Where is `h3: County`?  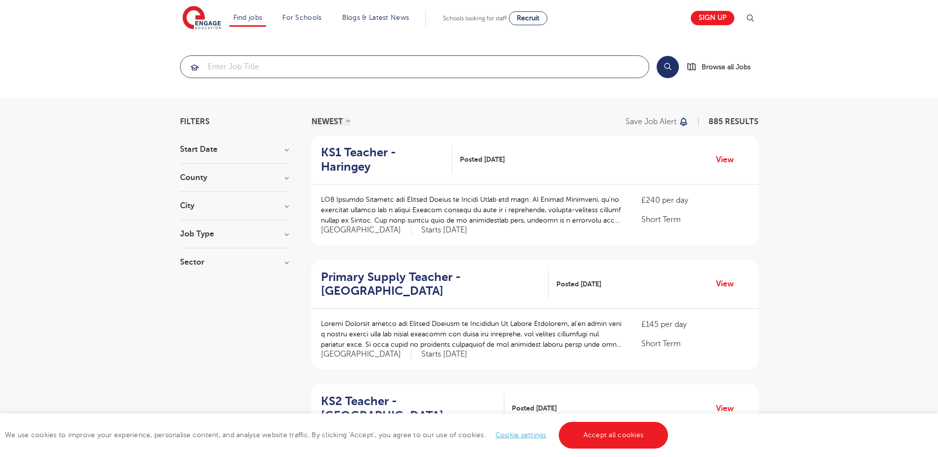 h3: County is located at coordinates (234, 178).